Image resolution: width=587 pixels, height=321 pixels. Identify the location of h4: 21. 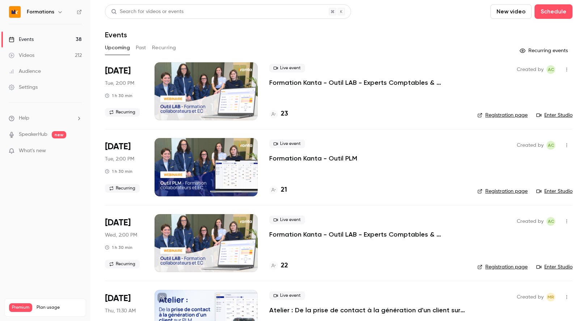
(284, 190).